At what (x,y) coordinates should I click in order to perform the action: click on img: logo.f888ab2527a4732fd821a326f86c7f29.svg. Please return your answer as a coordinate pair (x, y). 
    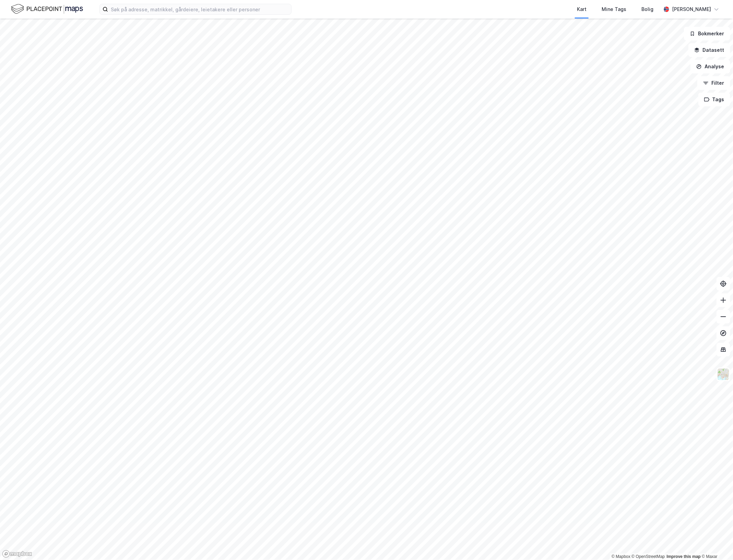
    Looking at the image, I should click on (47, 9).